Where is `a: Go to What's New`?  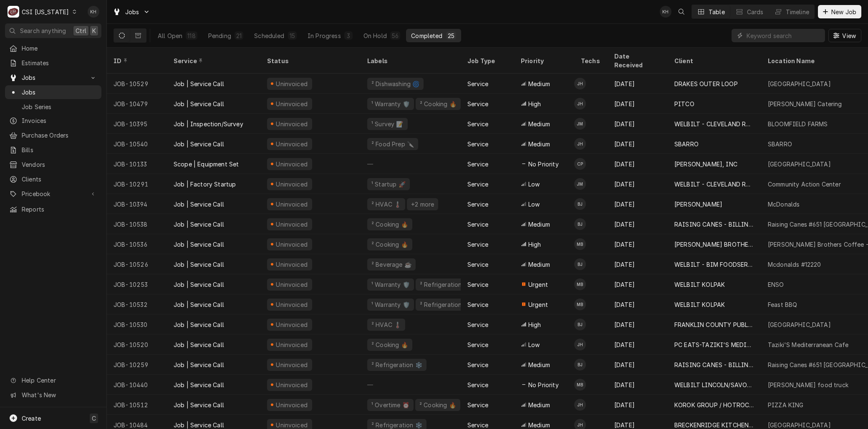 a: Go to What's New is located at coordinates (53, 394).